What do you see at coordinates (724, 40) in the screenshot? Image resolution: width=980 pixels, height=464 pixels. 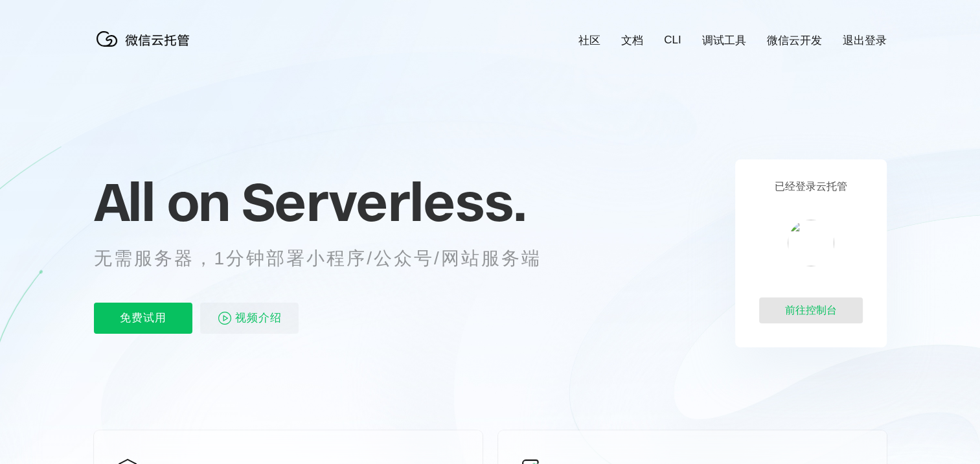 I see `a: 调试工具` at bounding box center [724, 40].